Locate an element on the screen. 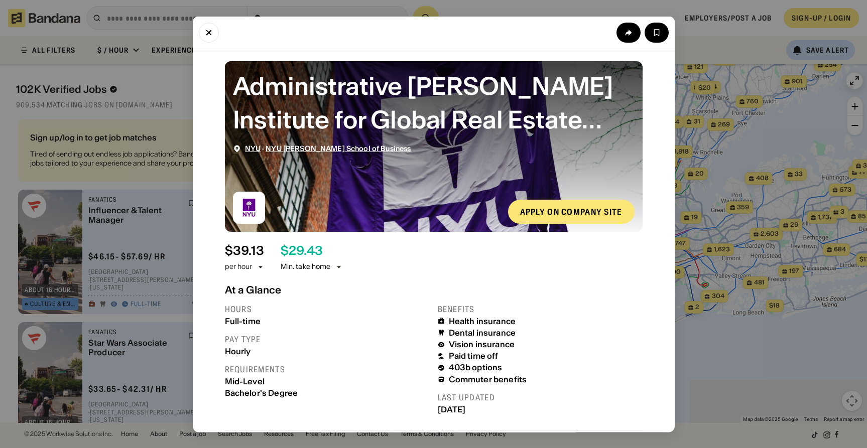 The image size is (867, 448). div: Min. take home is located at coordinates (312, 267).